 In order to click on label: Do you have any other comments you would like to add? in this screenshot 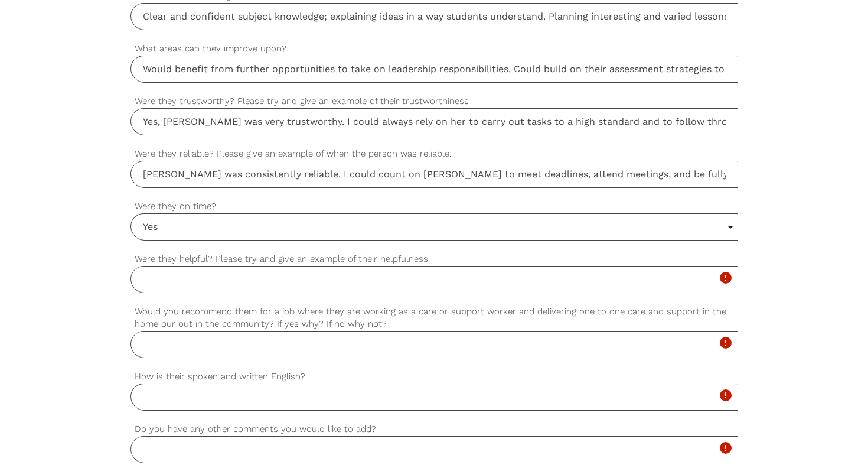, I will do `click(434, 430)`.